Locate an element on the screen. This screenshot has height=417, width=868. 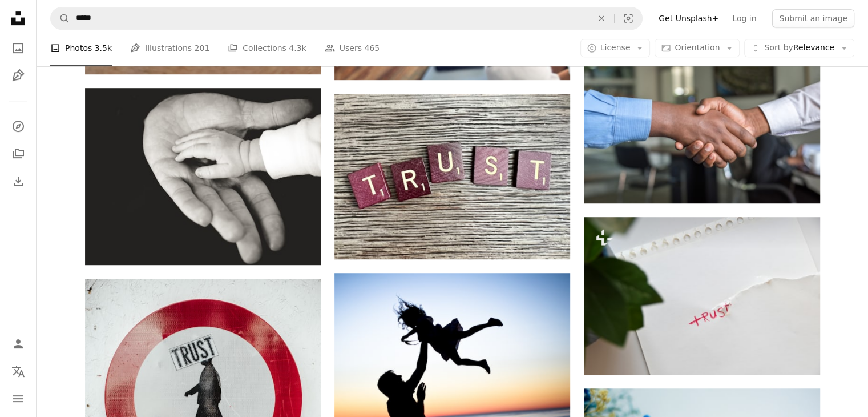
span: Sort by is located at coordinates (778, 47).